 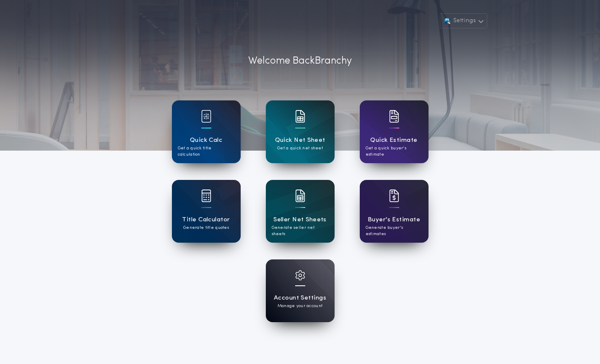 I want to click on a: card iconQuick CalcGet a quick title calculation, so click(x=206, y=132).